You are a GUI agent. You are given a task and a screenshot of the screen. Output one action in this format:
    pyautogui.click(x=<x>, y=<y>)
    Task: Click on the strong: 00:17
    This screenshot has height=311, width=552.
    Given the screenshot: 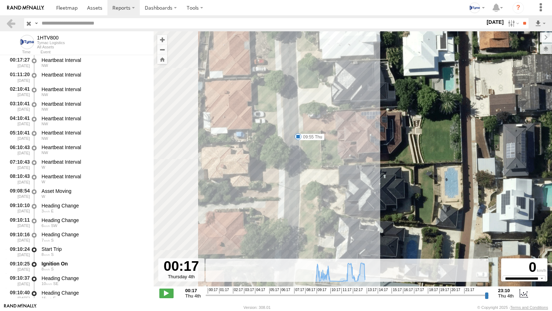 What is the action you would take?
    pyautogui.click(x=193, y=290)
    